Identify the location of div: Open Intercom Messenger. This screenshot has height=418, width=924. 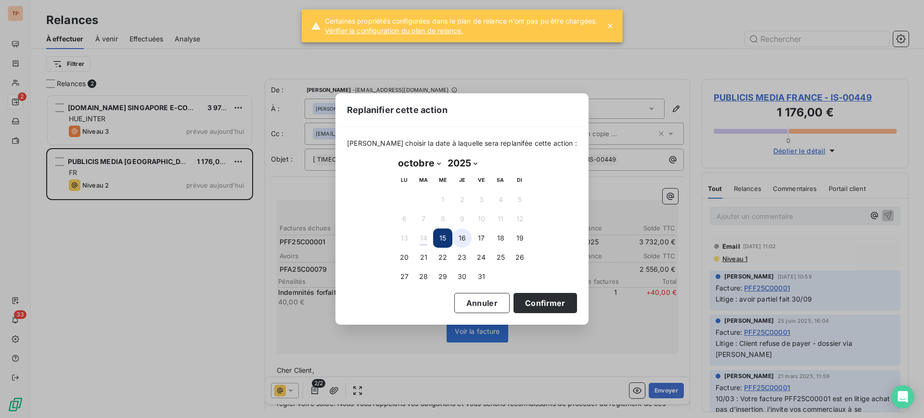
(903, 397).